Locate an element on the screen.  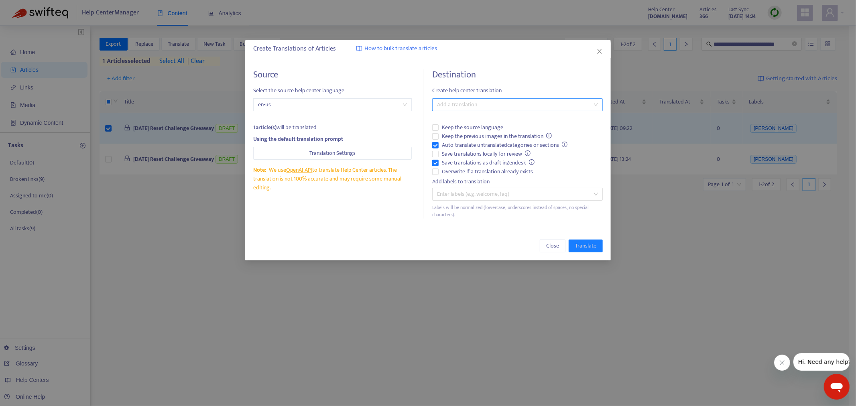
span: Select the source help center language is located at coordinates (332, 91).